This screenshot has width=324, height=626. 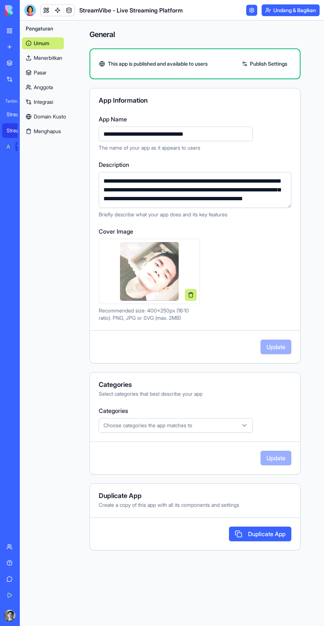 I want to click on p: Recommended size: 400x250px (16:10 ratio). PNG, JPG or SVG (max. 2MB), so click(x=149, y=314).